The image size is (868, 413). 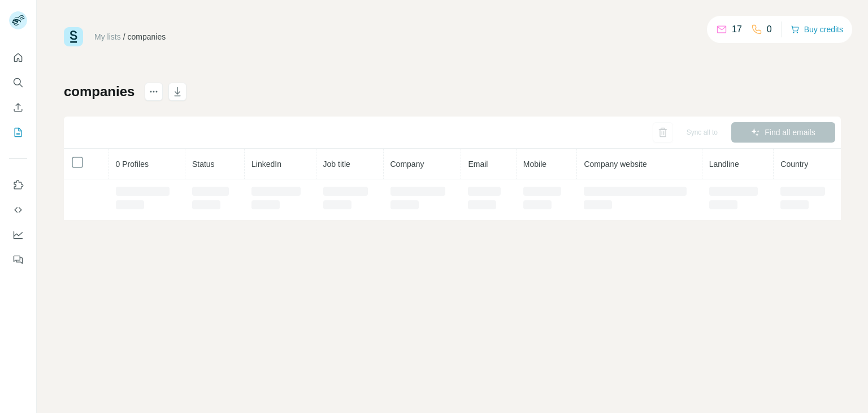 I want to click on button: Quick start, so click(x=18, y=57).